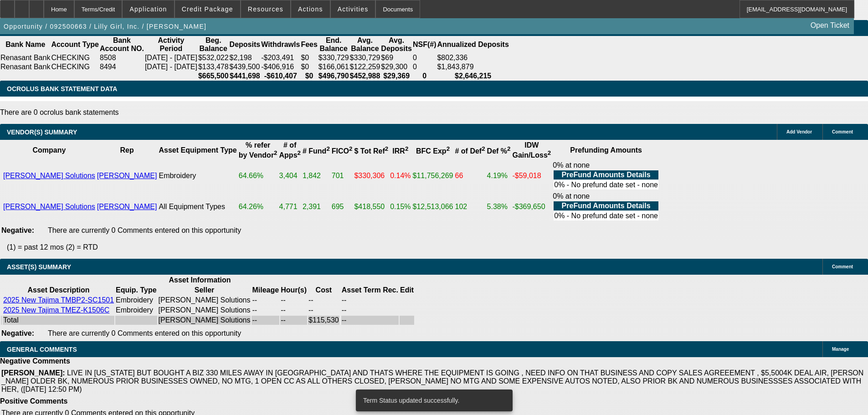 The height and width of the screenshot is (415, 868). I want to click on th: $665,500, so click(213, 76).